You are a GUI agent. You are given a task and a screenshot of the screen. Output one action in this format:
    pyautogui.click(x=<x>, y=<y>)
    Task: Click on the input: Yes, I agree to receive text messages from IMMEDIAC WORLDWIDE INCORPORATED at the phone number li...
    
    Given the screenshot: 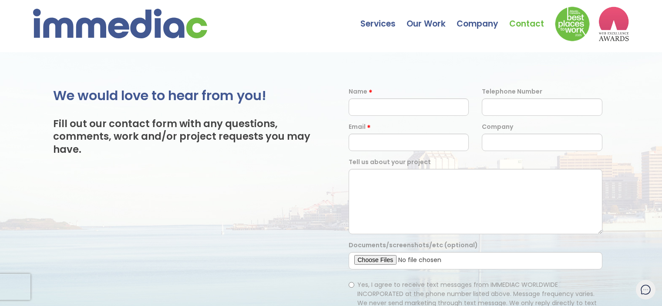 What is the action you would take?
    pyautogui.click(x=351, y=284)
    